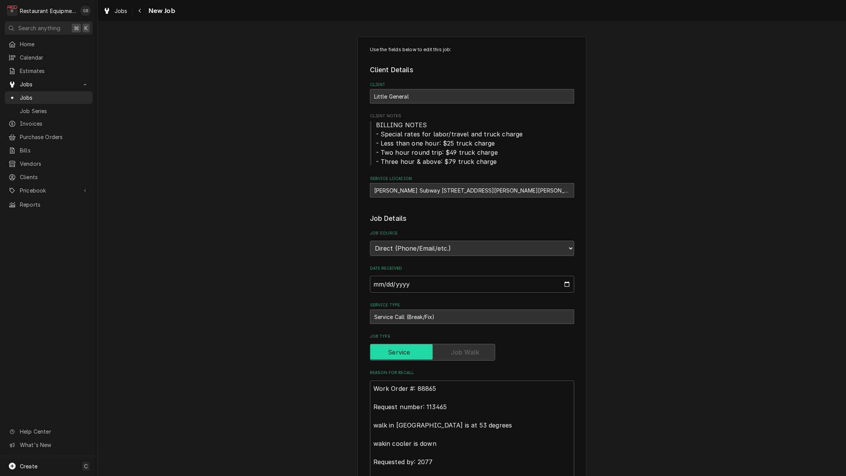 This screenshot has height=476, width=846. What do you see at coordinates (49, 204) in the screenshot?
I see `a: Reports` at bounding box center [49, 204].